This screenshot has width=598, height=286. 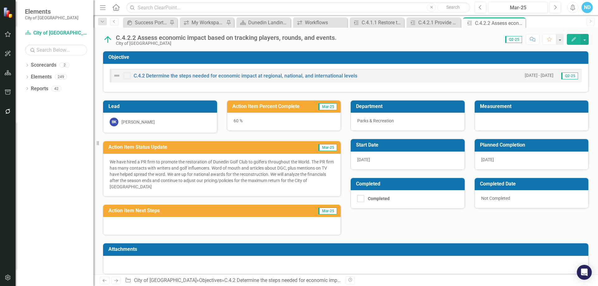 I want to click on img: Not Defined, so click(x=117, y=76).